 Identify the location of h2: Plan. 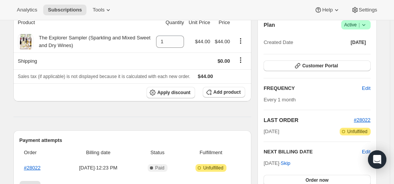
(269, 25).